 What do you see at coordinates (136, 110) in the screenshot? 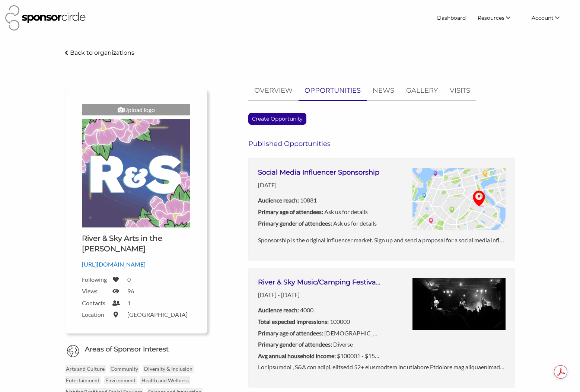
I see `div: Upload logo` at bounding box center [136, 110].